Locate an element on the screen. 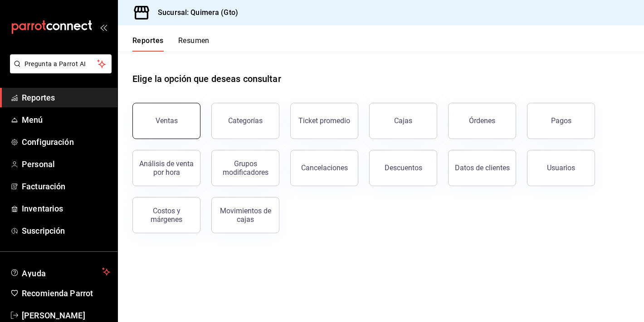 This screenshot has height=322, width=644. span: Personal is located at coordinates (66, 164).